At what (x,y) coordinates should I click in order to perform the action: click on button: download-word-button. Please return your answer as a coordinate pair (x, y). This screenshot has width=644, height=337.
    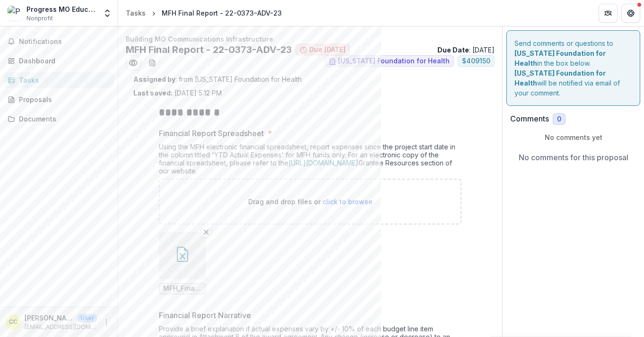
    Looking at the image, I should click on (152, 63).